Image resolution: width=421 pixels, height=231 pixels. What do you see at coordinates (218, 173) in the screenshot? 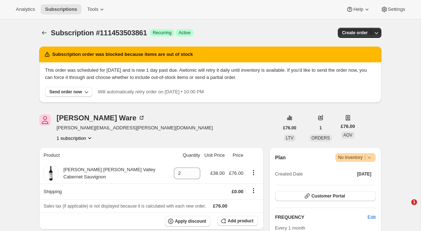
I see `span: £38.00` at bounding box center [218, 173].